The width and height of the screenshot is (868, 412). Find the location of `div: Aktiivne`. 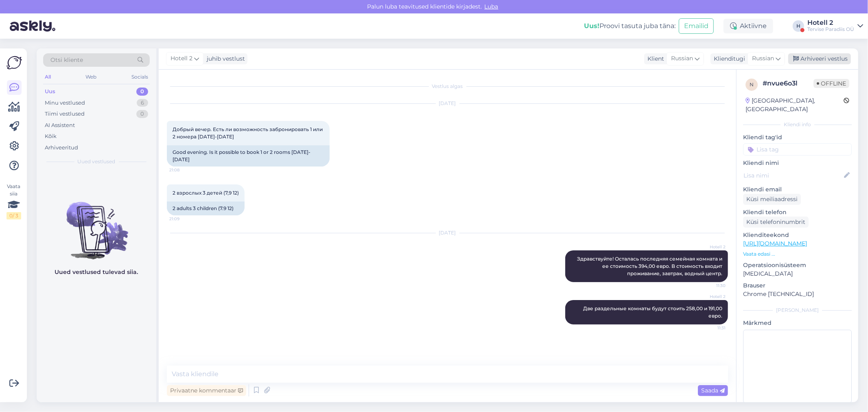

div: Aktiivne is located at coordinates (749, 26).